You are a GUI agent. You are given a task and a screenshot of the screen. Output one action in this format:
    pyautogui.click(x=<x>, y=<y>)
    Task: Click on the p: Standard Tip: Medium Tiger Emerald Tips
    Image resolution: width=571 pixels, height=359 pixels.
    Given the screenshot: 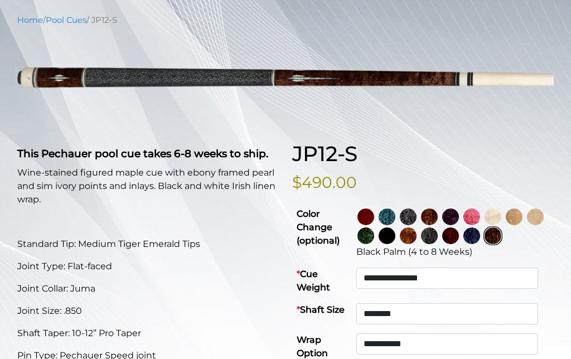 What is the action you would take?
    pyautogui.click(x=148, y=244)
    